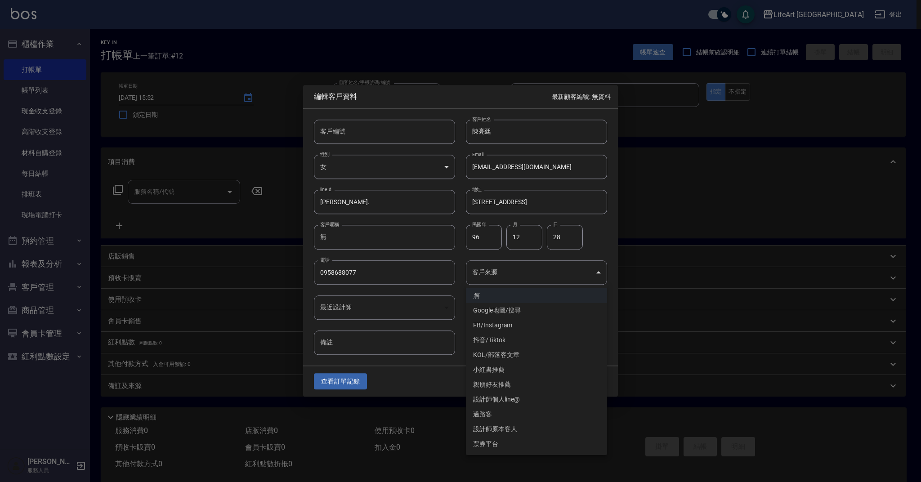 This screenshot has width=921, height=482. Describe the element at coordinates (537, 414) in the screenshot. I see `li: 過路客` at that location.